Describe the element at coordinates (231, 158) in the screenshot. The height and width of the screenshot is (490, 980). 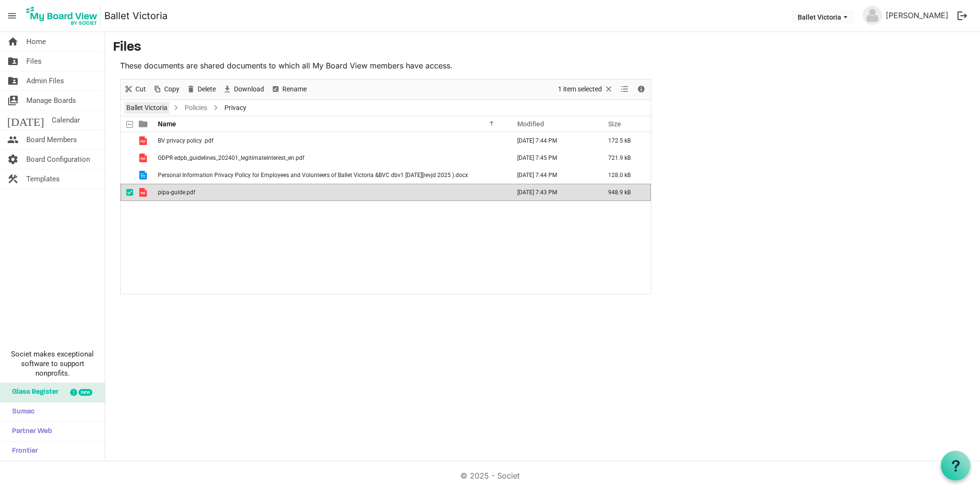
I see `span: GDPR edpb_guidelines_202401_legitimateinterest_en.pdf` at that location.